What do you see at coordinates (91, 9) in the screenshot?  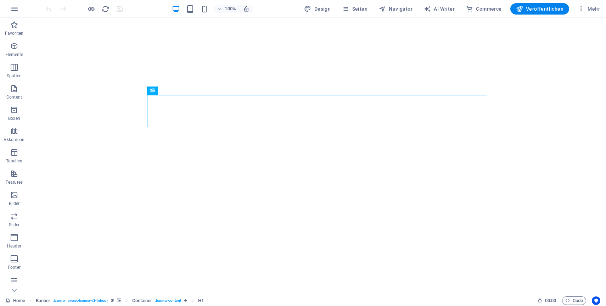 I see `button: Klicke hier, um den Vorschau-Modus zu verlassen` at bounding box center [91, 9].